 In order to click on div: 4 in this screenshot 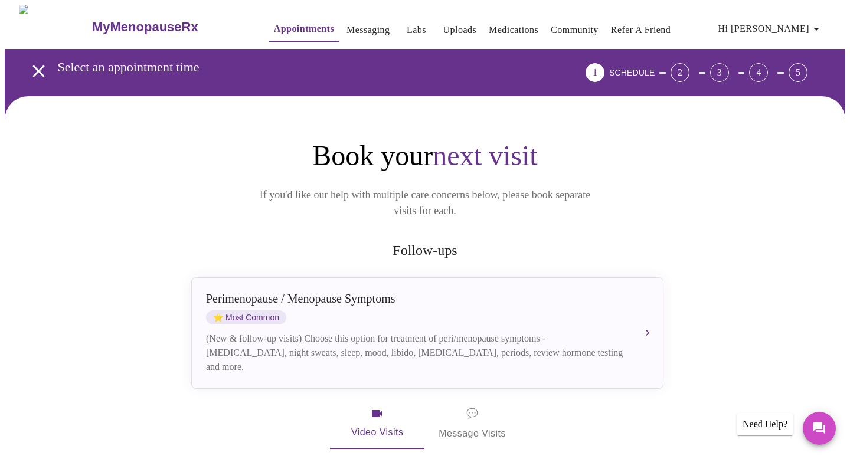, I will do `click(758, 73)`.